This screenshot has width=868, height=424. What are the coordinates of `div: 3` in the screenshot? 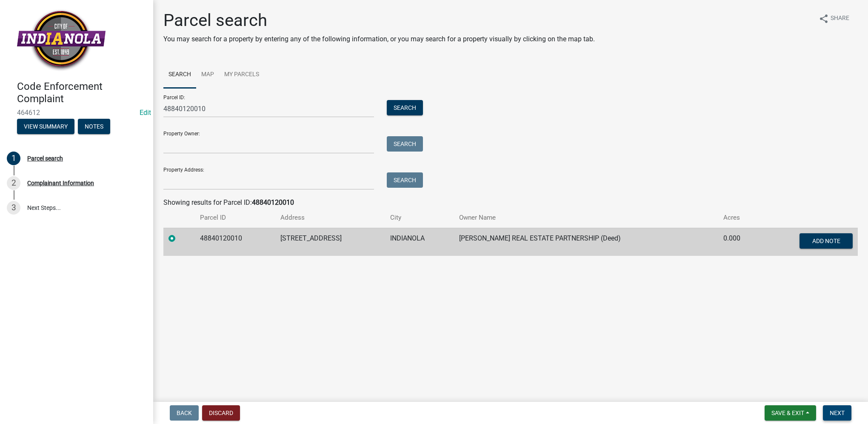 It's located at (13, 208).